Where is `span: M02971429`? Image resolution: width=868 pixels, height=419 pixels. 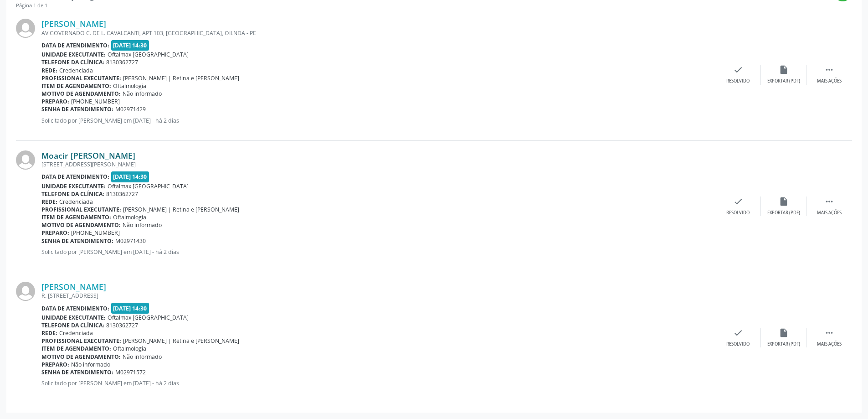 span: M02971429 is located at coordinates (130, 109).